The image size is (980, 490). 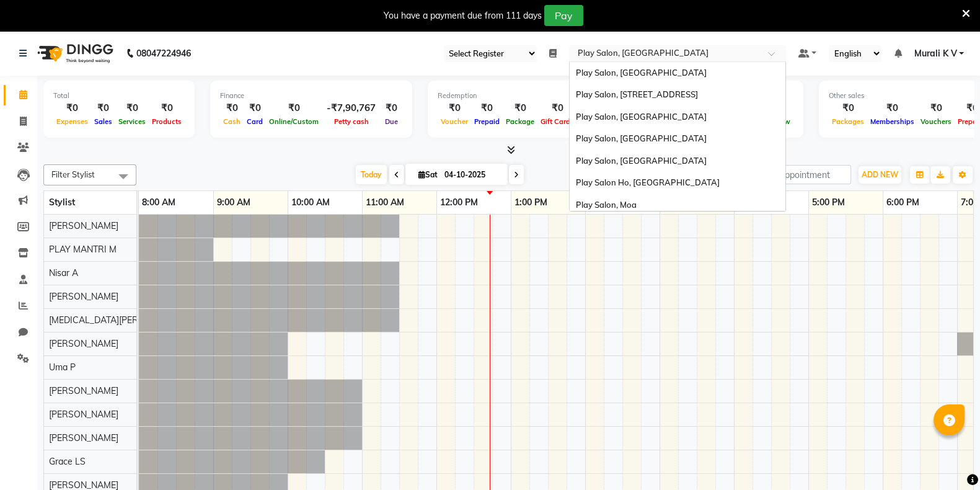 I want to click on span: Gift Cards, so click(x=557, y=121).